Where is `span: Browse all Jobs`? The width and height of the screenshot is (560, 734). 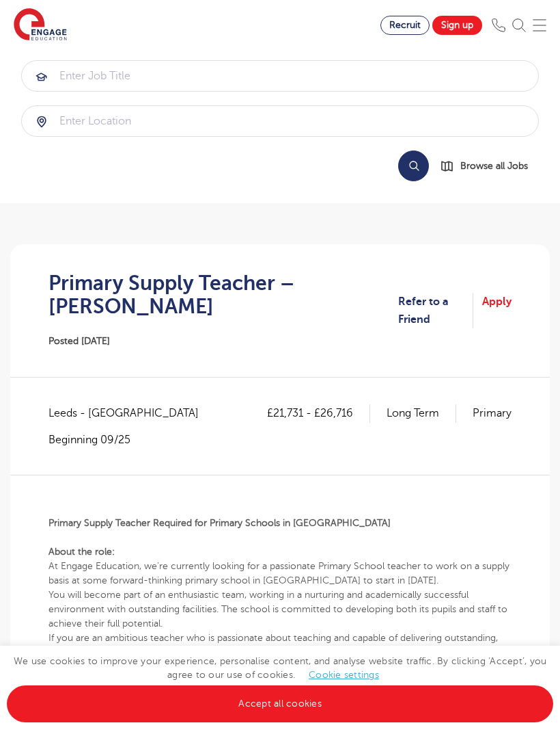
span: Browse all Jobs is located at coordinates (494, 165).